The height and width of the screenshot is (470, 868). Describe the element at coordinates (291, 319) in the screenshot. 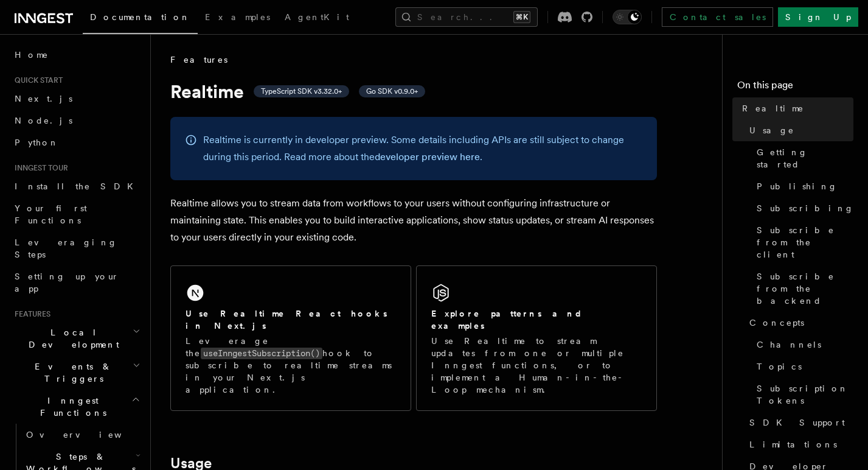

I see `h2: Use Realtime React hooks in Next.js` at that location.